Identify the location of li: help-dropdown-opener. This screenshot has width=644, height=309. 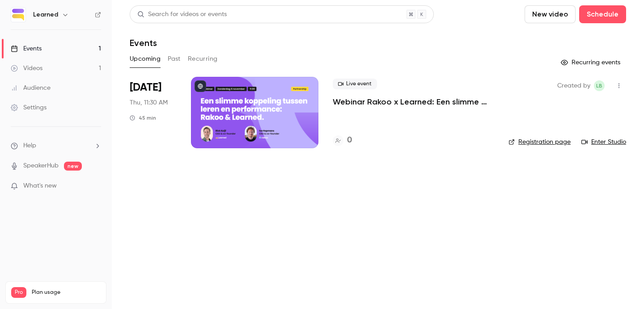
(56, 145).